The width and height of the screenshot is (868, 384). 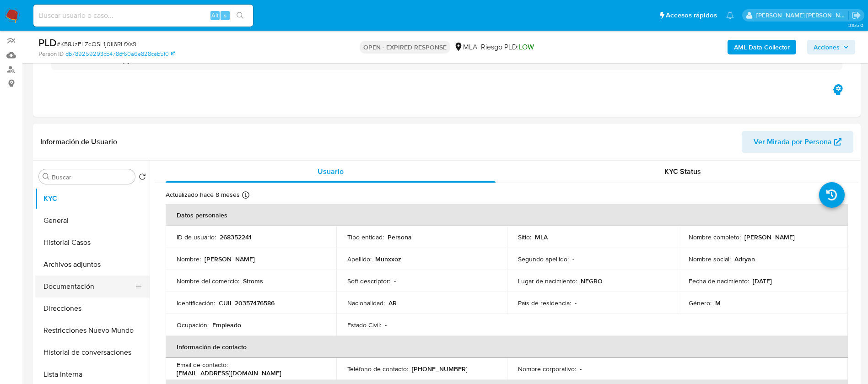 I want to click on input: Buscar usuario o caso..., so click(x=143, y=15).